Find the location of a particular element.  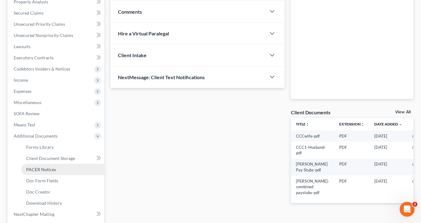

a: Extensionunfold_more is located at coordinates (352, 124).